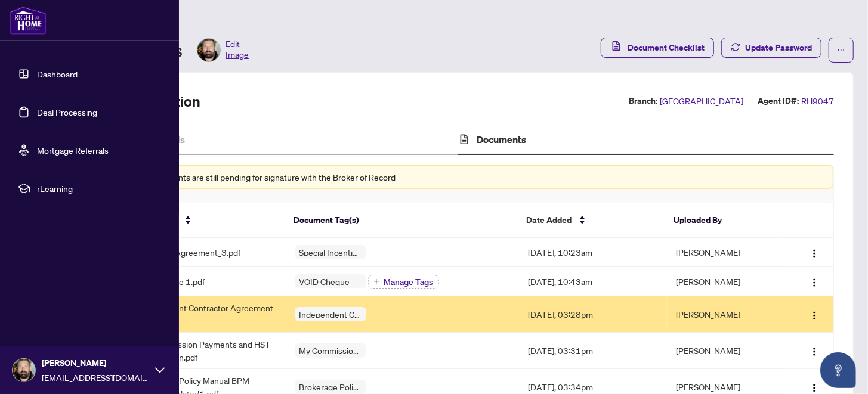 The width and height of the screenshot is (868, 394). Describe the element at coordinates (779, 48) in the screenshot. I see `span: Update Password` at that location.